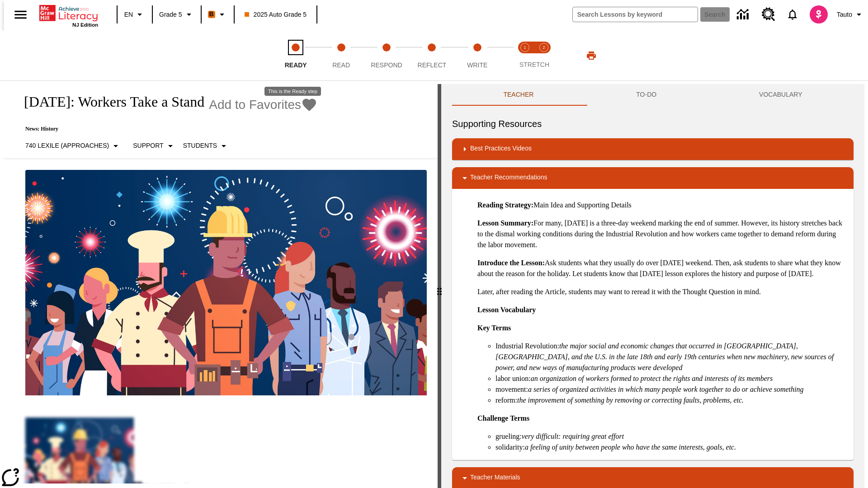 The width and height of the screenshot is (868, 488). What do you see at coordinates (296, 56) in the screenshot?
I see `button: Ready step 1 of 5` at bounding box center [296, 56].